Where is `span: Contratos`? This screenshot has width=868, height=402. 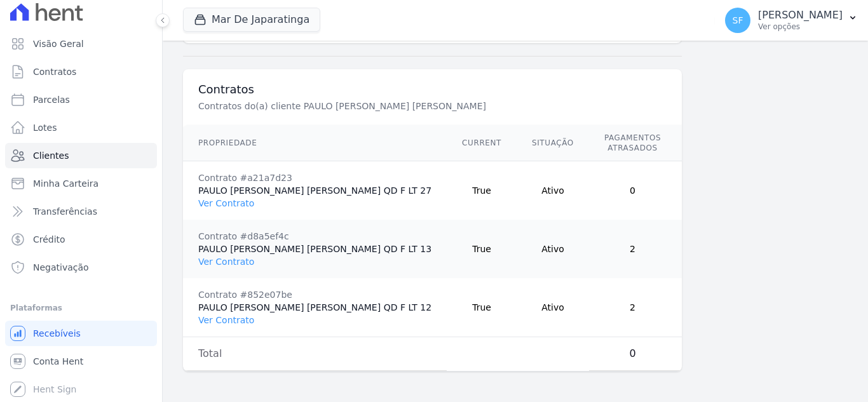
span: Contratos is located at coordinates (55, 71).